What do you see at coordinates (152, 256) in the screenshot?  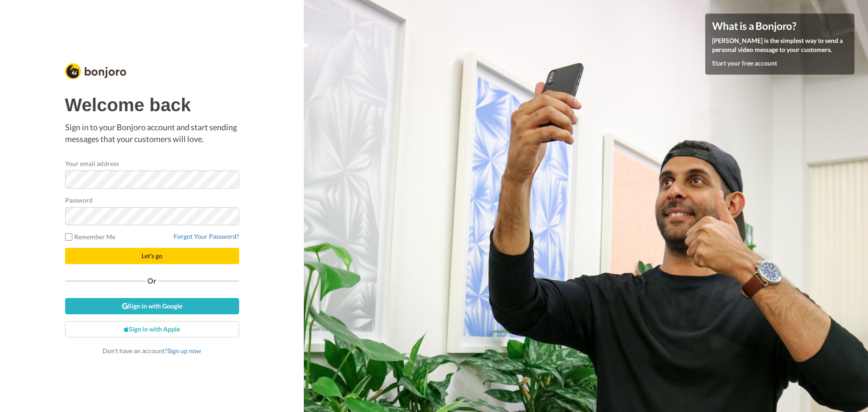 I see `button: Let's go` at bounding box center [152, 256].